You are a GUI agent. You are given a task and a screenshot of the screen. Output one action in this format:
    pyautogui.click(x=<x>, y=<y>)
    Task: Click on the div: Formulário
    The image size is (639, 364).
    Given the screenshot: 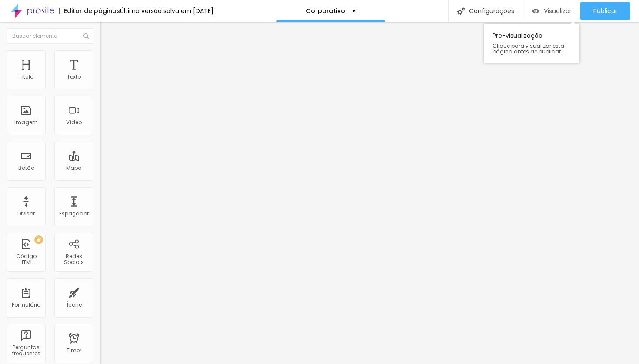 What is the action you would take?
    pyautogui.click(x=26, y=305)
    